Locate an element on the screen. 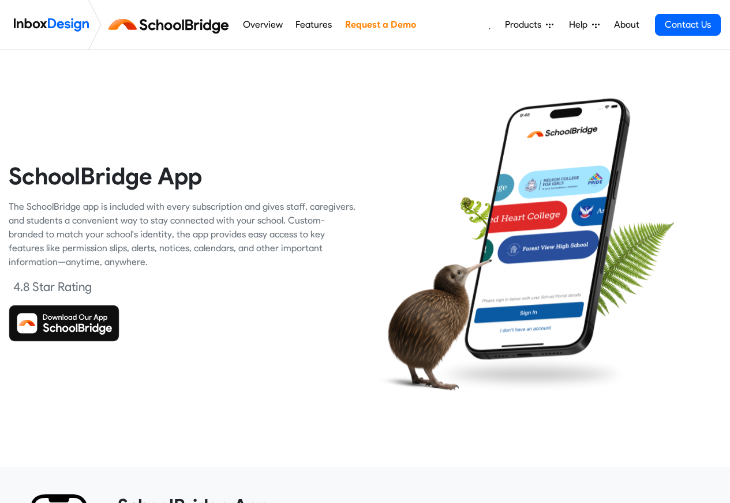  a: Contact Us is located at coordinates (687, 25).